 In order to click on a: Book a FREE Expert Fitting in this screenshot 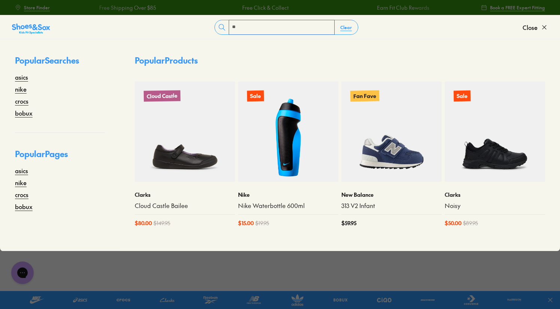, I will do `click(513, 7)`.